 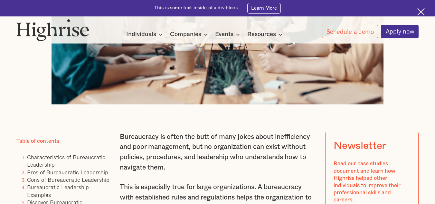 What do you see at coordinates (38, 141) in the screenshot?
I see `div: Table of contents` at bounding box center [38, 141].